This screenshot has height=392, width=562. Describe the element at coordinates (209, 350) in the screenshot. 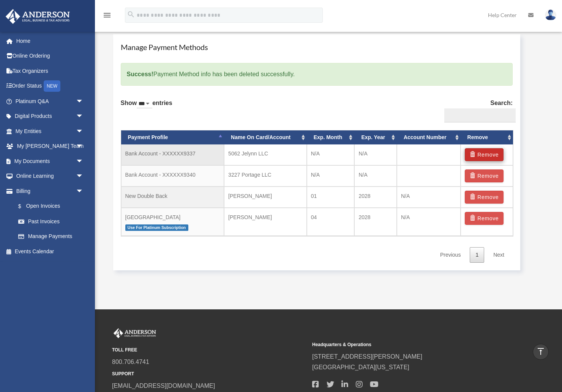

I see `small: TOLL FREE` at that location.